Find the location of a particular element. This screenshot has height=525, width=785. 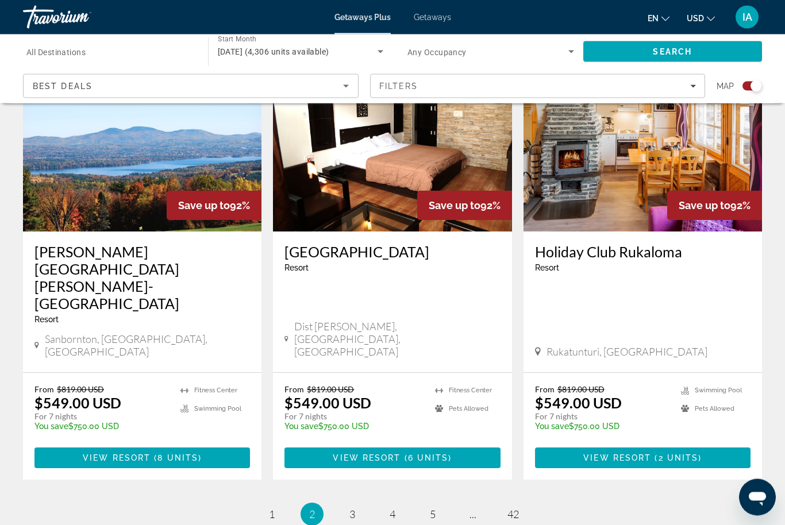

span: 2 is located at coordinates (312, 515).